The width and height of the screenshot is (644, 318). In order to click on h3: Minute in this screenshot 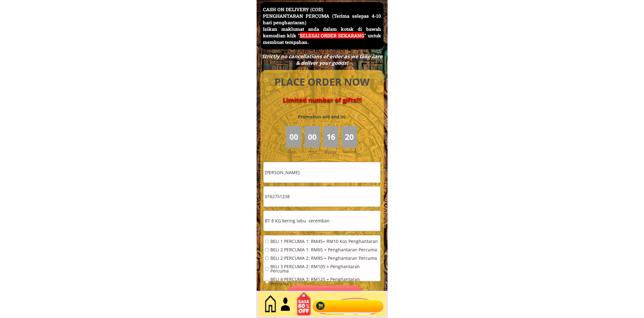, I will do `click(331, 152)`.